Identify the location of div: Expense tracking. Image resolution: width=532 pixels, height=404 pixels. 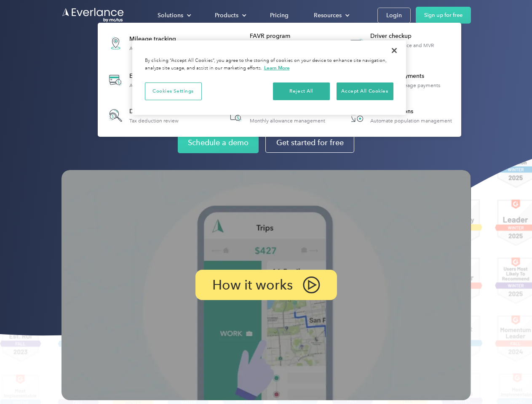
(160, 76).